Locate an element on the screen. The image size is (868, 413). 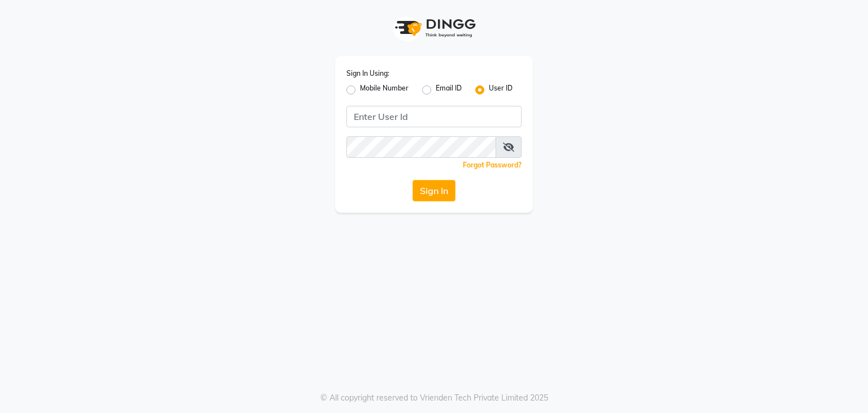
img: logo1.svg is located at coordinates (434, 28).